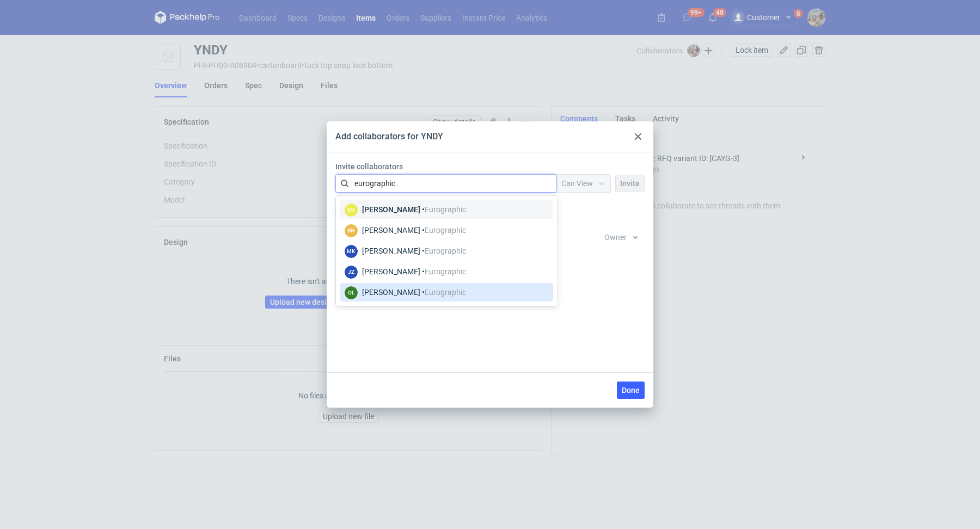 The height and width of the screenshot is (529, 980). I want to click on div: Add collaborators for YNDY, so click(389, 137).